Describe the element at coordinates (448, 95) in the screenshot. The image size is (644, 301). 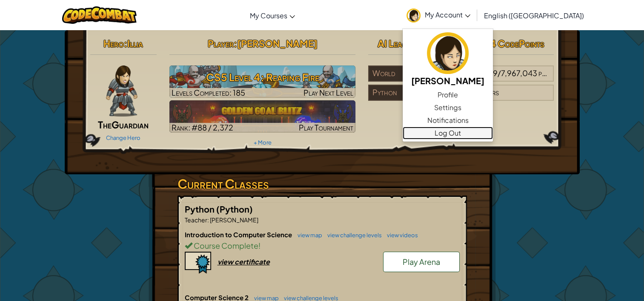
I see `a: Profile` at that location.